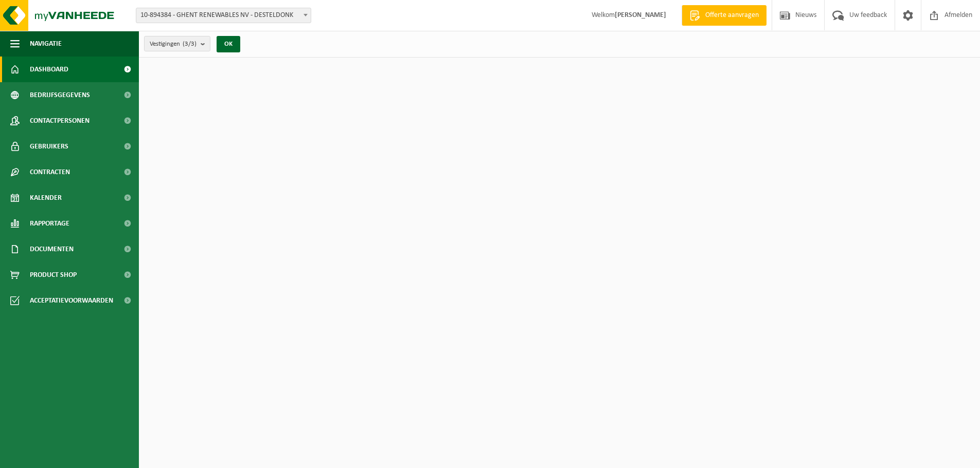 This screenshot has height=468, width=980. Describe the element at coordinates (49, 147) in the screenshot. I see `span: Gebruikers` at that location.